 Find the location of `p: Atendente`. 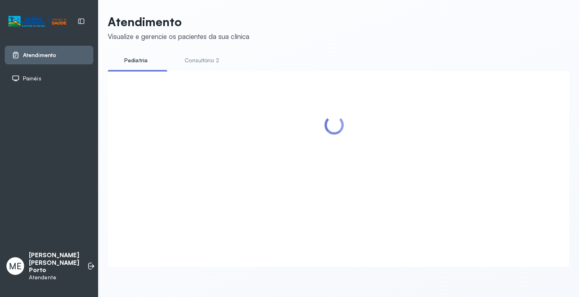

p: Atendente is located at coordinates (54, 278).